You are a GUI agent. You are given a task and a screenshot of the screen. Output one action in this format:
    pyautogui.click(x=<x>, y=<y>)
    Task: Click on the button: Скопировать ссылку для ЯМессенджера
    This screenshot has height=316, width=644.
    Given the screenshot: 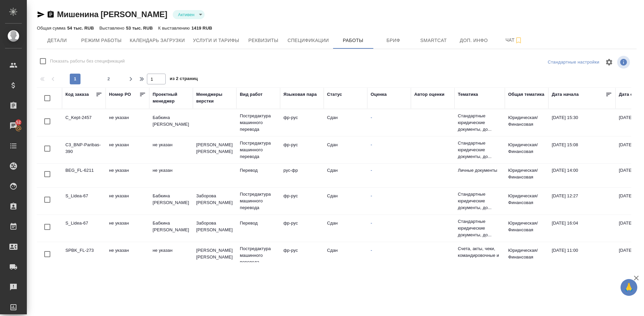 What is the action you would take?
    pyautogui.click(x=41, y=14)
    